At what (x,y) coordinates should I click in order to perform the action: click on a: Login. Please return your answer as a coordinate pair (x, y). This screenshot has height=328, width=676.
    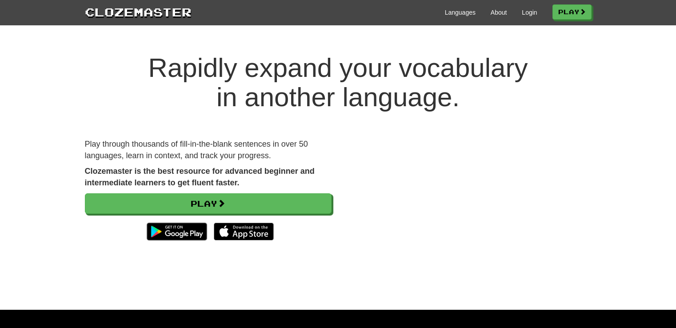
    Looking at the image, I should click on (529, 12).